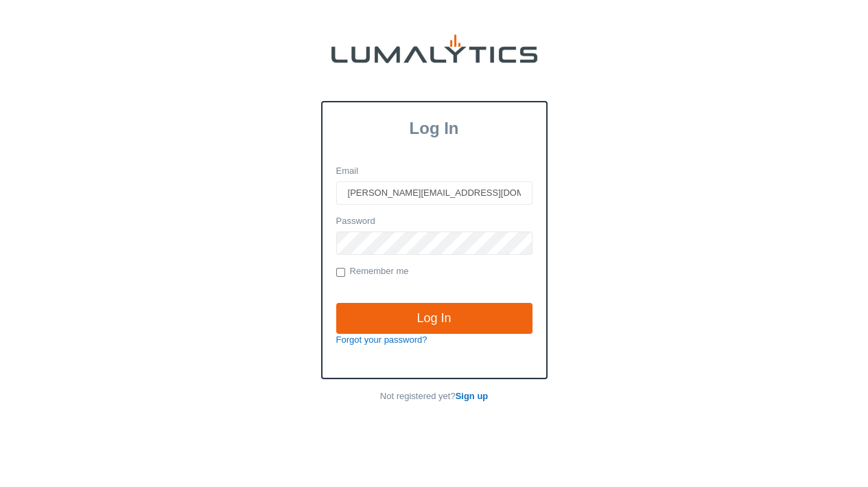 The image size is (868, 487). What do you see at coordinates (340, 272) in the screenshot?
I see `input: Remember me` at bounding box center [340, 272].